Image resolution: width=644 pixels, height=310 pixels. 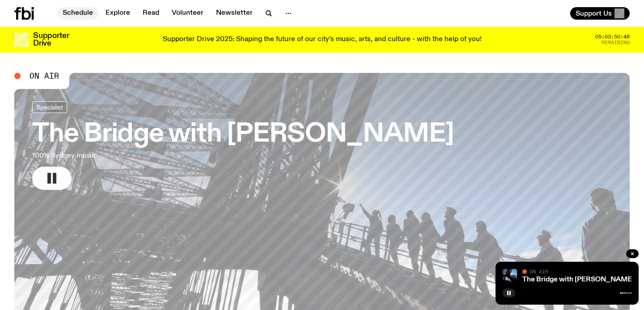 What do you see at coordinates (78, 13) in the screenshot?
I see `a: Schedule` at bounding box center [78, 13].